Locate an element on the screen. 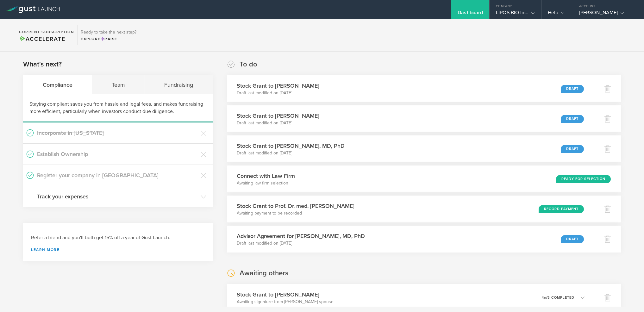  div: Fundraising is located at coordinates (179, 85).